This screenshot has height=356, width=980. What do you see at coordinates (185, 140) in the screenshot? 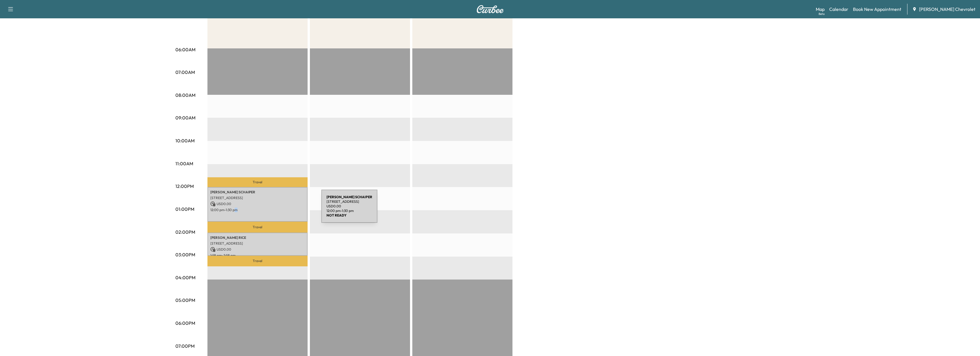
I see `p: 10:00AM` at bounding box center [185, 140].